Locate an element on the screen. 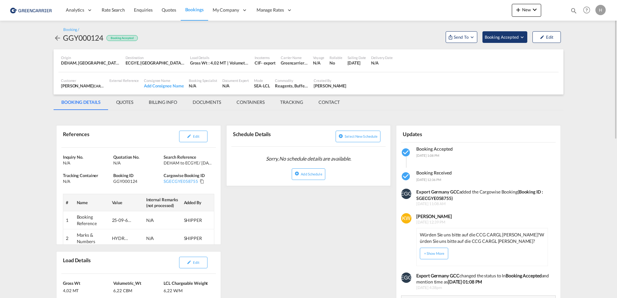 The width and height of the screenshot is (617, 298). th: Internal Remarks (not processed) is located at coordinates (162, 202).